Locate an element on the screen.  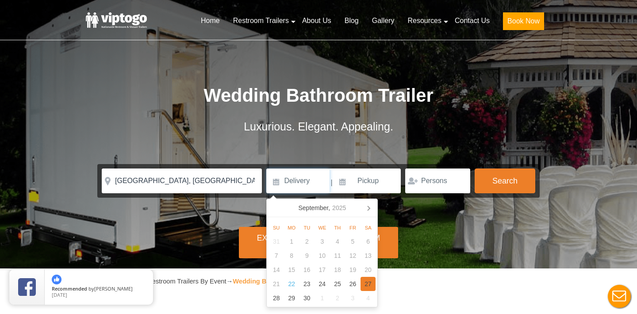
div: 8 is located at coordinates (292, 256).